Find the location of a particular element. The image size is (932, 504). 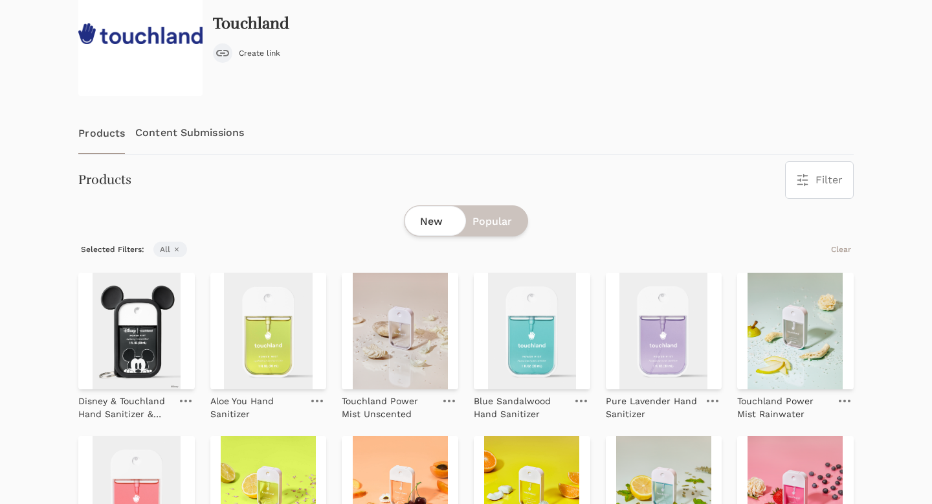

span: Filter is located at coordinates (829, 180).